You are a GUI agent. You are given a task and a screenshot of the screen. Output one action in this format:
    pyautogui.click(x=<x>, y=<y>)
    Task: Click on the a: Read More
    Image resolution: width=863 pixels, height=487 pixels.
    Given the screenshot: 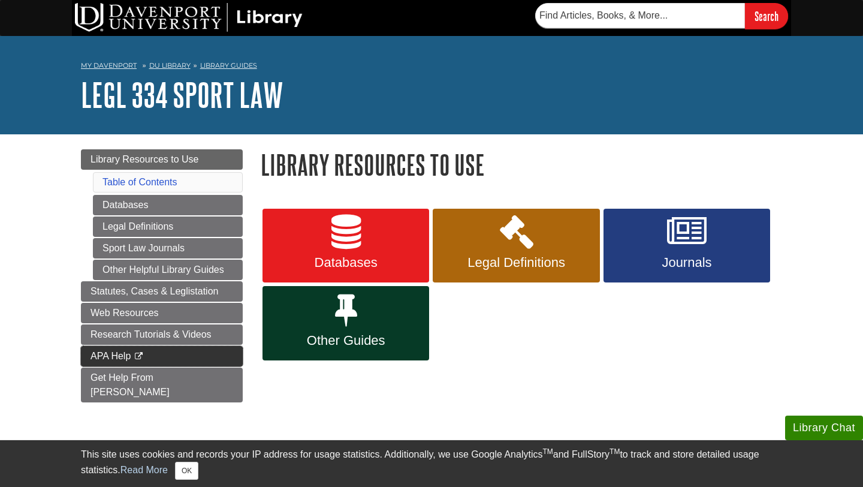 What is the action you would take?
    pyautogui.click(x=144, y=469)
    